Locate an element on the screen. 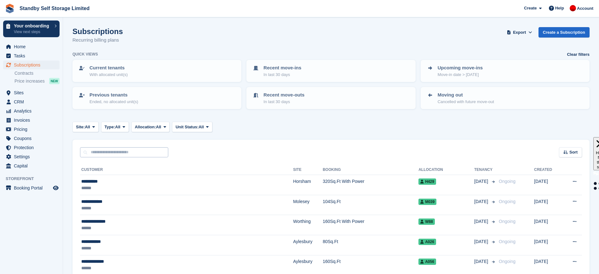 The image size is (599, 274). a: Moving out Cancelled with future move-out is located at coordinates (505, 98).